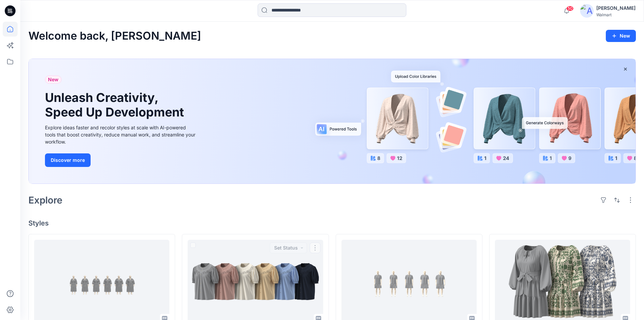 The height and width of the screenshot is (320, 644). I want to click on h2: Explore, so click(45, 200).